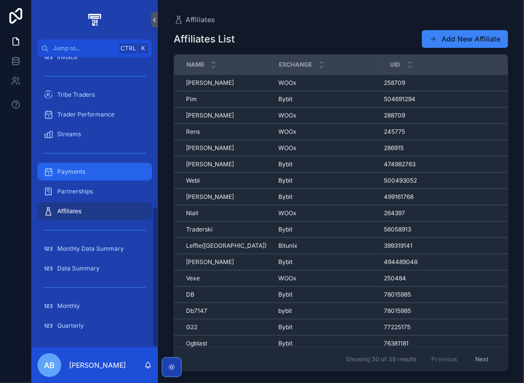 This screenshot has height=383, width=524. I want to click on a: Streams, so click(95, 134).